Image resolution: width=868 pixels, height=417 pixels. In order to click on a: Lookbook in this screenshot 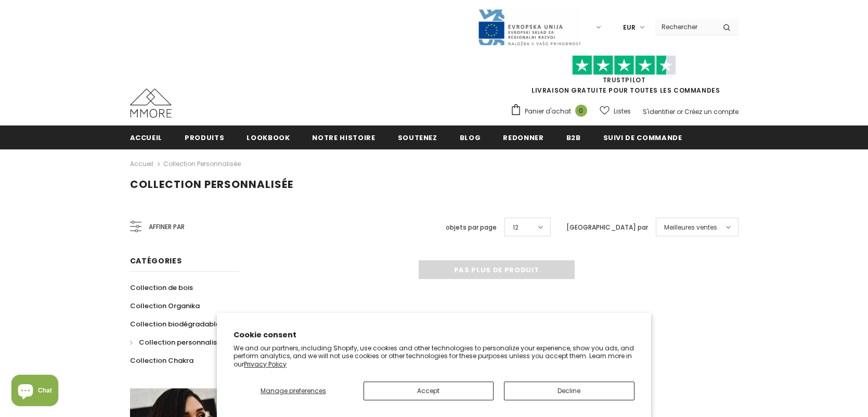, I will do `click(268, 137)`.